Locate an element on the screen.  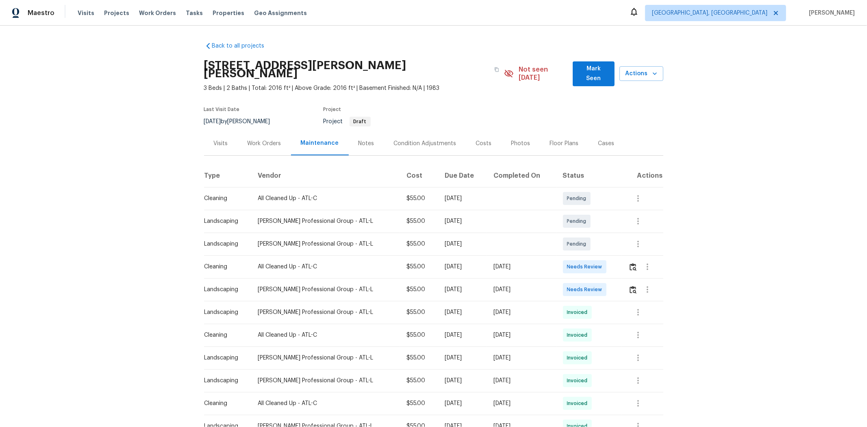
div: Maintenance is located at coordinates (320, 143).